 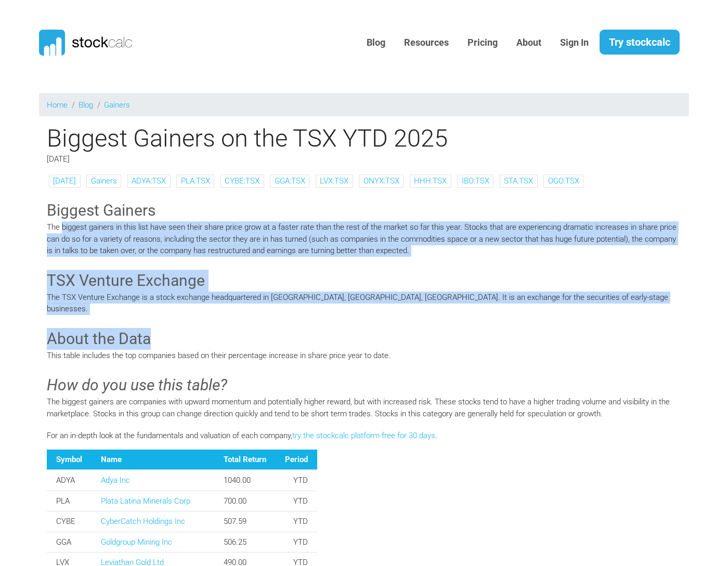 I want to click on h1: Biggest Gainers on the TSX YTD 2025, so click(x=364, y=138).